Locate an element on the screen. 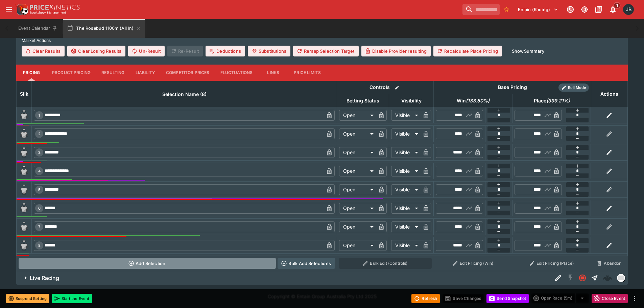 The width and height of the screenshot is (644, 308). button: SGM Disabled is located at coordinates (570, 278).